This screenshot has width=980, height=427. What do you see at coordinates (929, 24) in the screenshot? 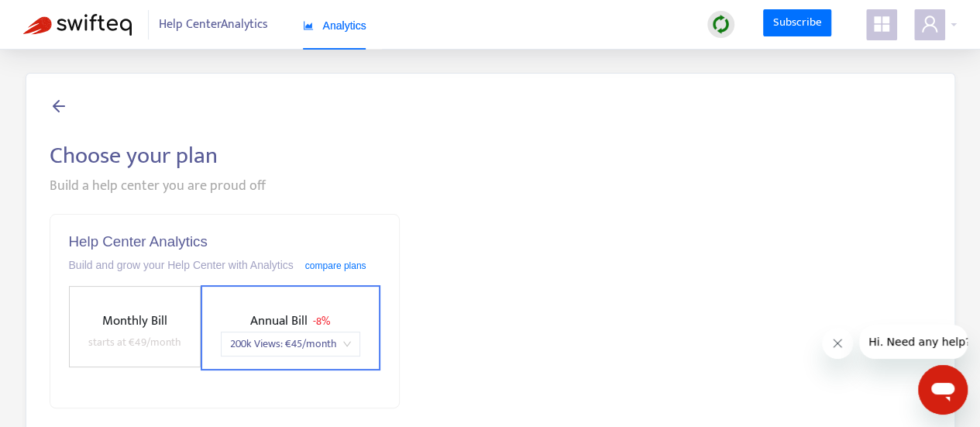
I see `span: user` at bounding box center [929, 24].